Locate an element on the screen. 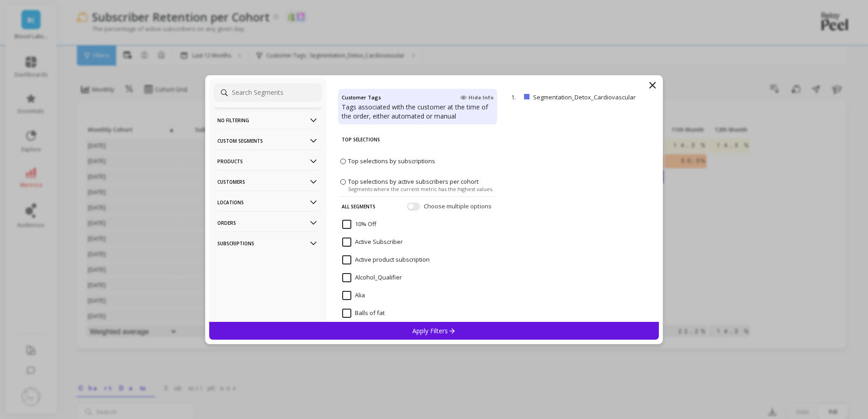 This screenshot has width=868, height=419. span: Active product subscription is located at coordinates (386, 260).